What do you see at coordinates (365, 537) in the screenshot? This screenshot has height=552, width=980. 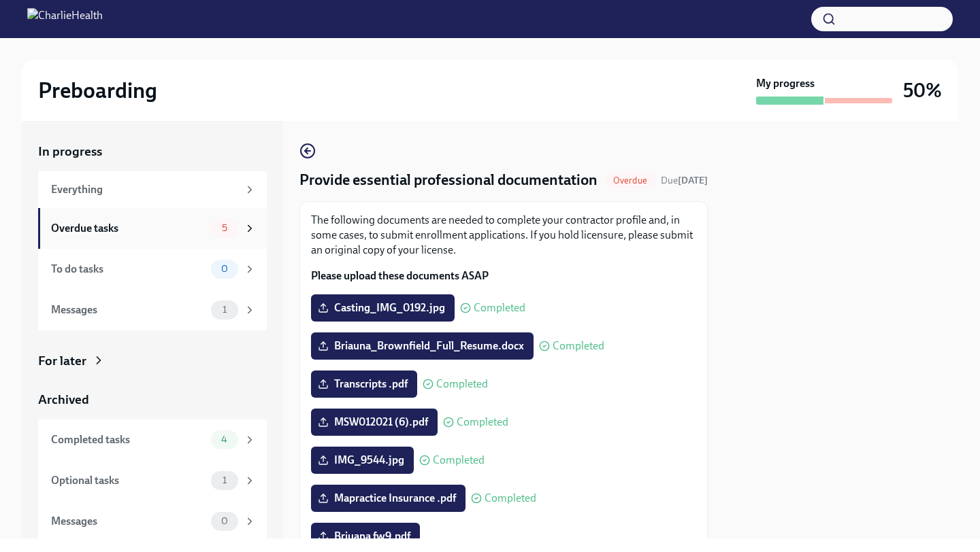 I see `span: Briuana fw9.pdf` at bounding box center [365, 537].